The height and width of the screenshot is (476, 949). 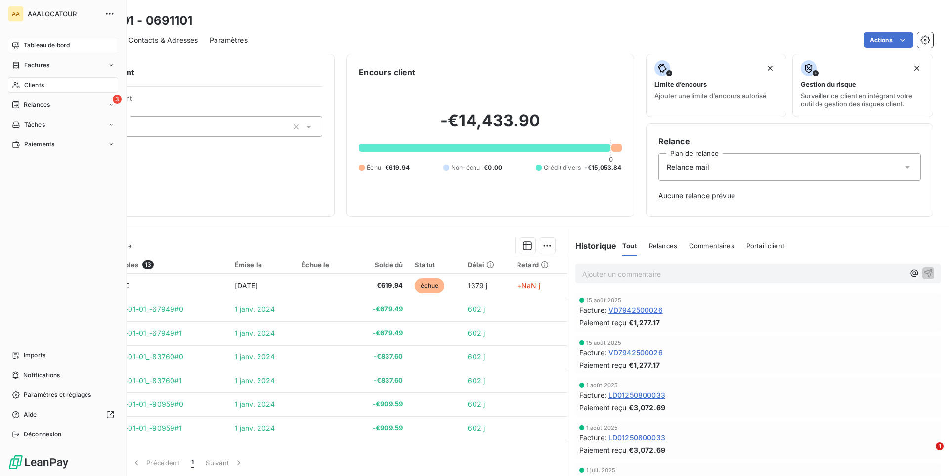 I want to click on h6: Relance, so click(x=789, y=141).